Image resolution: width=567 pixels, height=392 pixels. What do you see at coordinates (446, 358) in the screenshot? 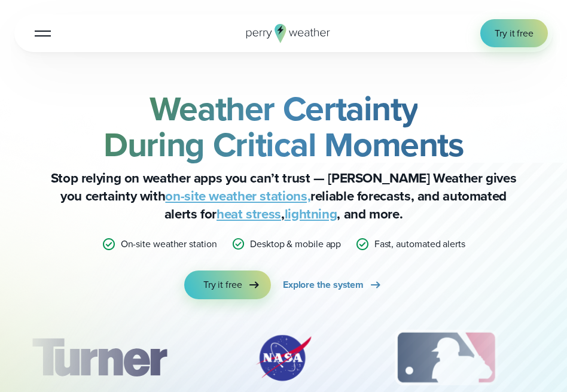
I see `div: 3 of 12` at bounding box center [446, 358].